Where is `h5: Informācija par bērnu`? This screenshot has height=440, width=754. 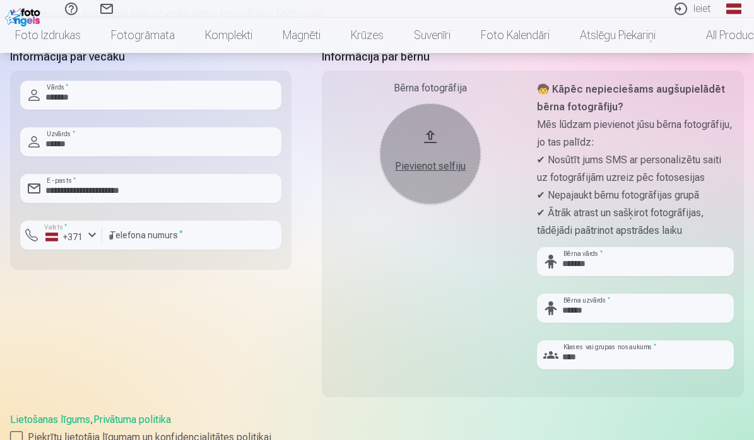 h5: Informācija par bērnu is located at coordinates (532, 57).